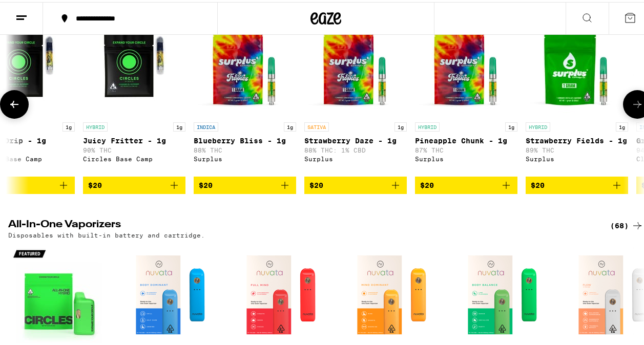  What do you see at coordinates (626, 224) in the screenshot?
I see `a: (68)` at bounding box center [626, 224].